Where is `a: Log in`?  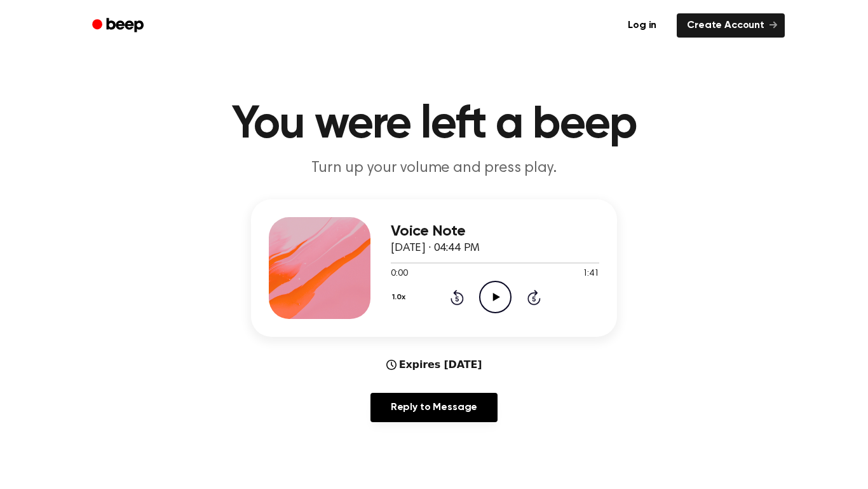
a: Log in is located at coordinates (642, 26).